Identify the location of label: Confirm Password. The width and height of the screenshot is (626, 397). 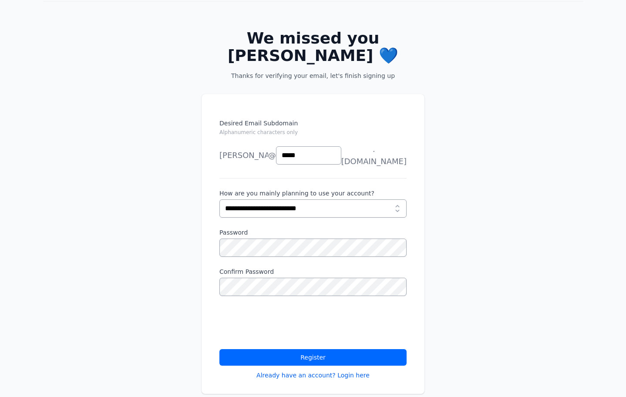
(313, 272).